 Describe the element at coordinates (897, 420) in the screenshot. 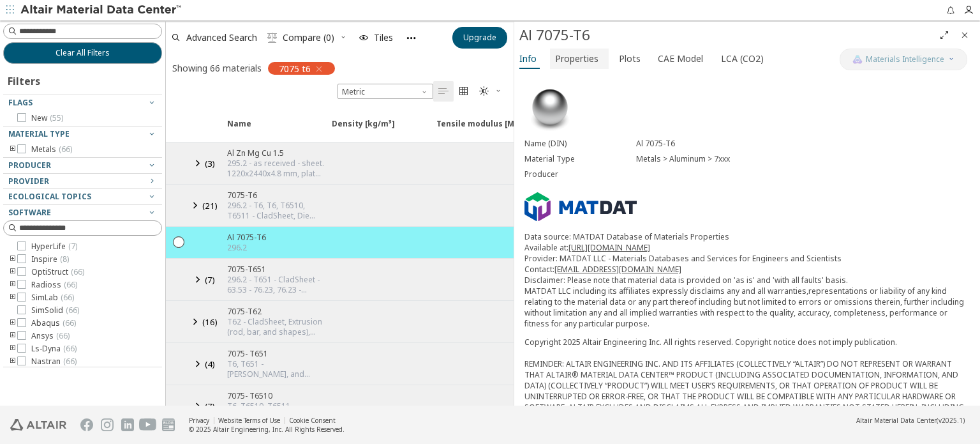

I see `span: Altair Material Data Center` at that location.